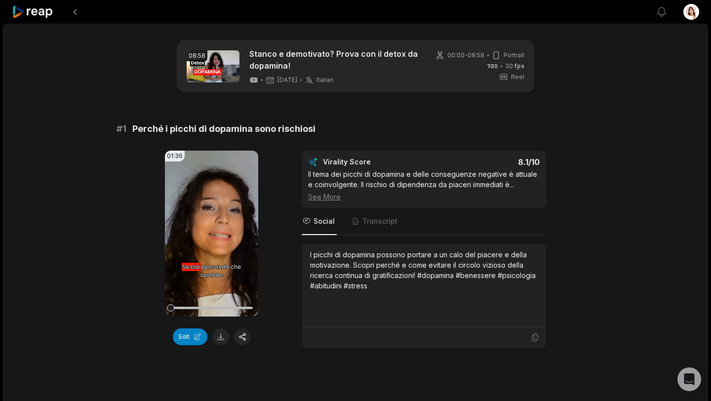 The width and height of the screenshot is (711, 401). I want to click on span: Reel, so click(517, 77).